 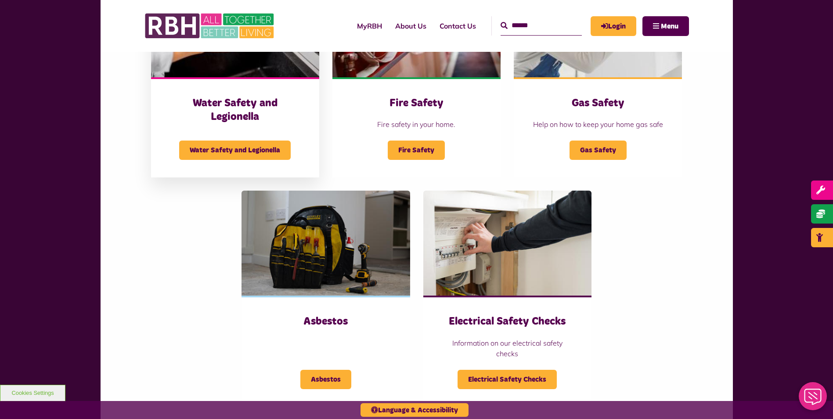 What do you see at coordinates (598, 124) in the screenshot?
I see `p: Help on how to keep your home gas safe` at bounding box center [598, 124].